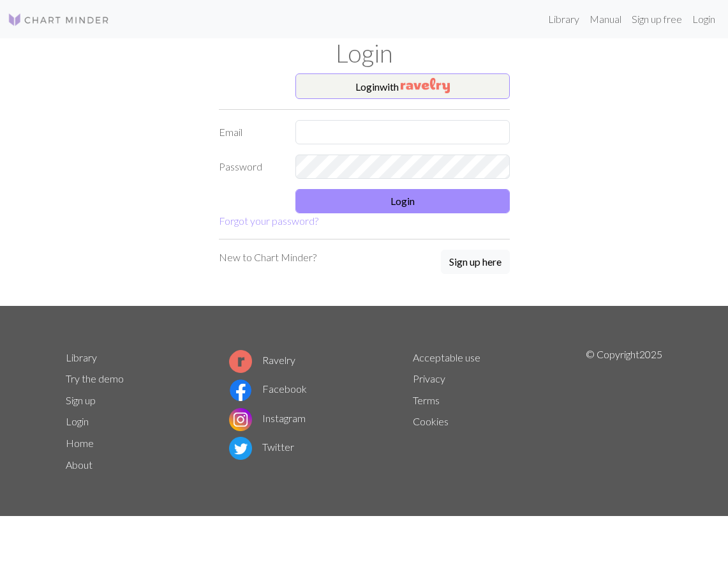  What do you see at coordinates (240, 390) in the screenshot?
I see `img: Facebook logo` at bounding box center [240, 390].